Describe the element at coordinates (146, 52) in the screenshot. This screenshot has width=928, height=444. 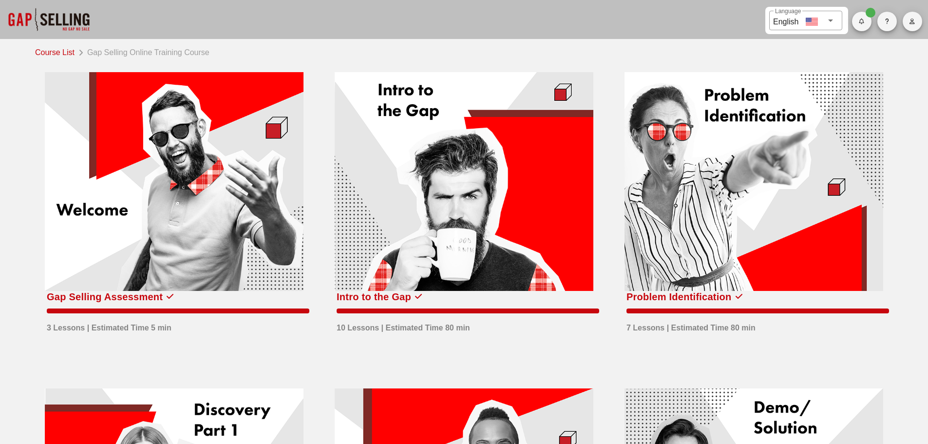
I see `div: Gap Selling Online Training Course` at that location.